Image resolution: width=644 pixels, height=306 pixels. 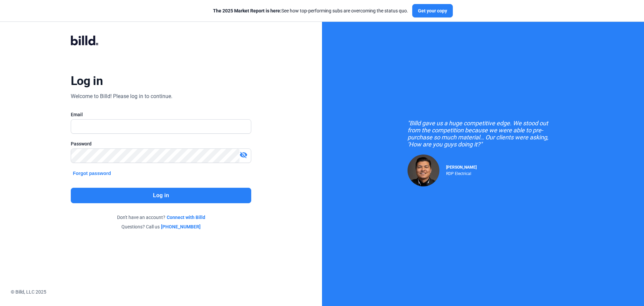 I want to click on a: Connect with Billd, so click(x=186, y=217).